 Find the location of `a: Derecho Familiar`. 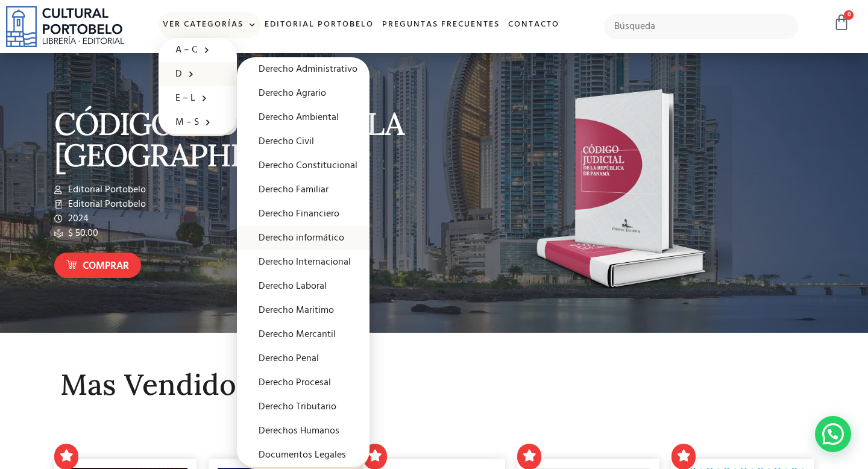

a: Derecho Familiar is located at coordinates (303, 190).